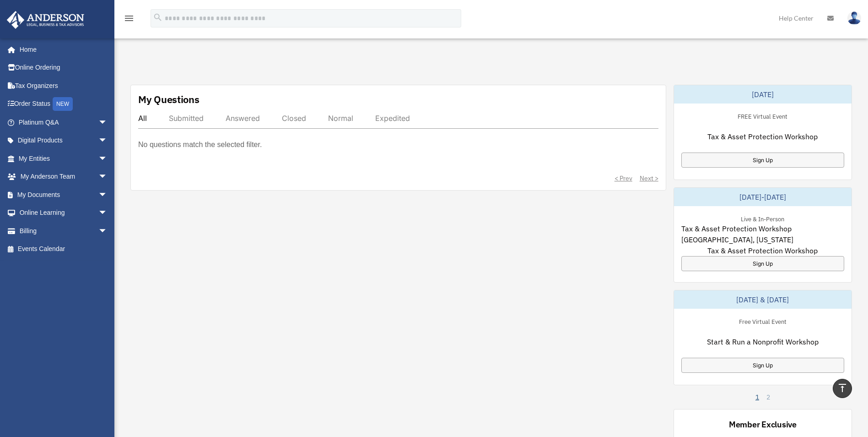 The width and height of the screenshot is (868, 437). Describe the element at coordinates (757, 397) in the screenshot. I see `a: 1` at that location.